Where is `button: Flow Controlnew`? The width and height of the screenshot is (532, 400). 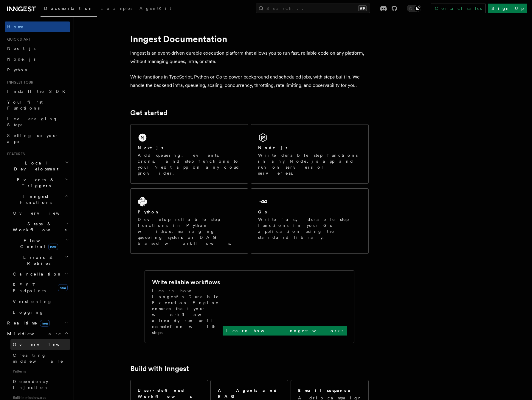
button: Flow Controlnew is located at coordinates (40, 244).